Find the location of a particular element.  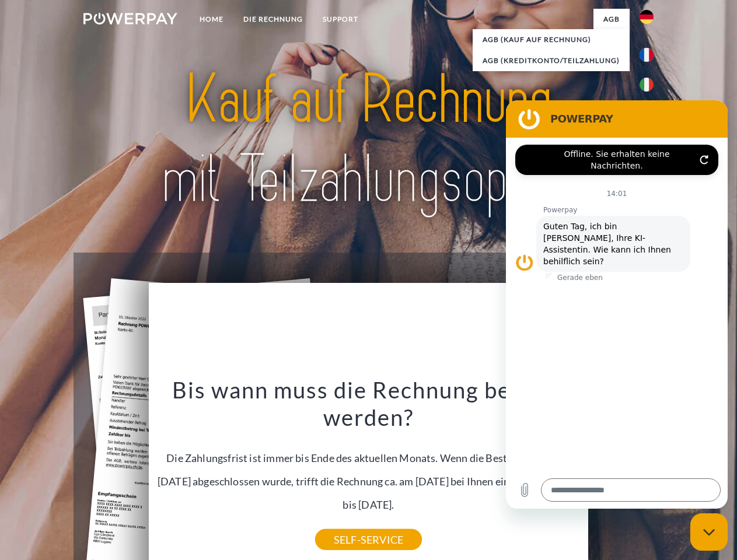

button: Verbindung aktualisieren is located at coordinates (199, 60).